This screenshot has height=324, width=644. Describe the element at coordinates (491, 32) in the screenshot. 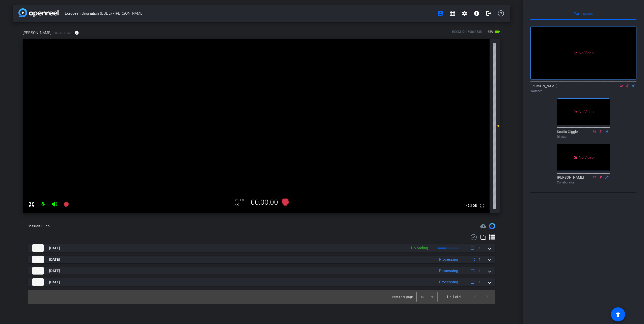

I see `span: 65%` at that location.